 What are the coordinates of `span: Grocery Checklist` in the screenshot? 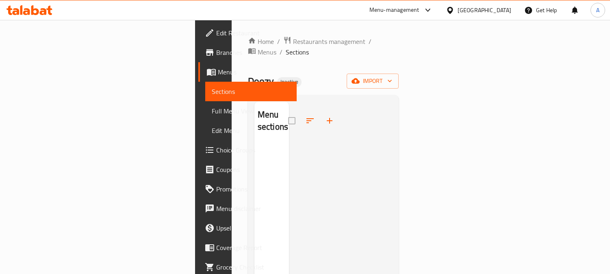 It's located at (253, 267).